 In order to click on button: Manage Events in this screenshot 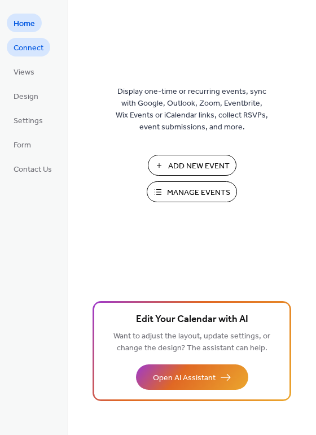, I will do `click(192, 191)`.